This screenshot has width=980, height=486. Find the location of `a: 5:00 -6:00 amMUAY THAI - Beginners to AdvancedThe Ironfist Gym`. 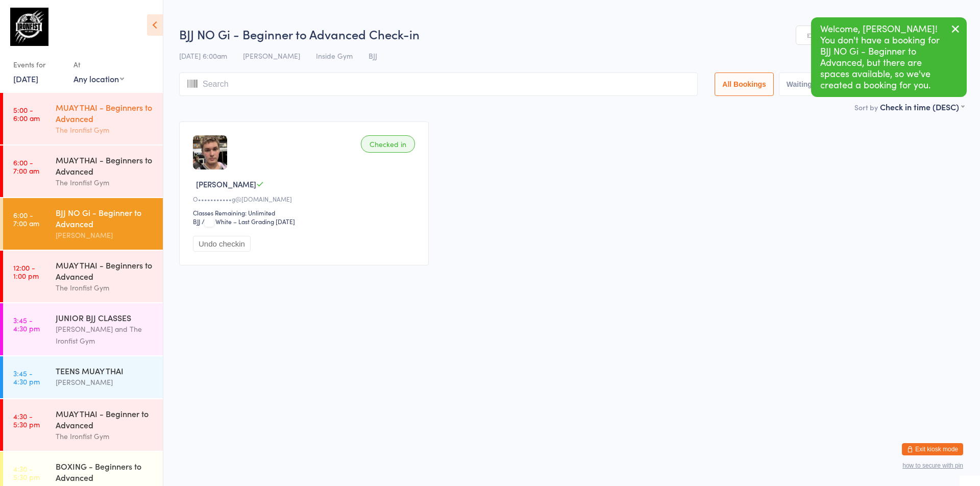

a: 5:00 -6:00 amMUAY THAI - Beginners to AdvancedThe Ironfist Gym is located at coordinates (83, 119).